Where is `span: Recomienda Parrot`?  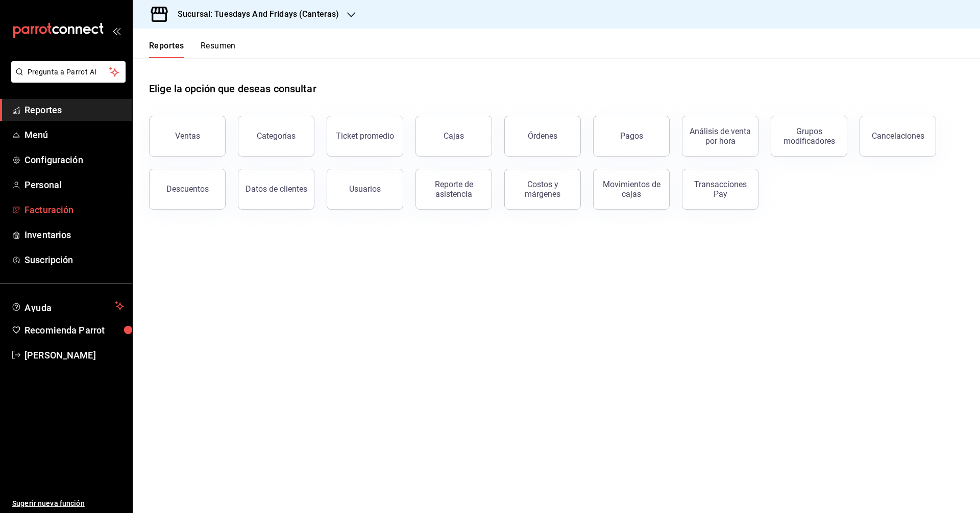
span: Recomienda Parrot is located at coordinates (74, 330).